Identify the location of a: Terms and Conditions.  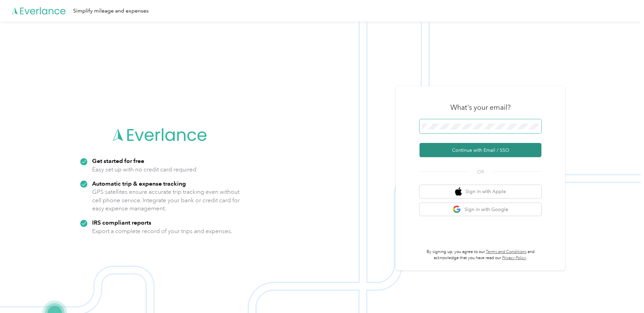
(506, 252).